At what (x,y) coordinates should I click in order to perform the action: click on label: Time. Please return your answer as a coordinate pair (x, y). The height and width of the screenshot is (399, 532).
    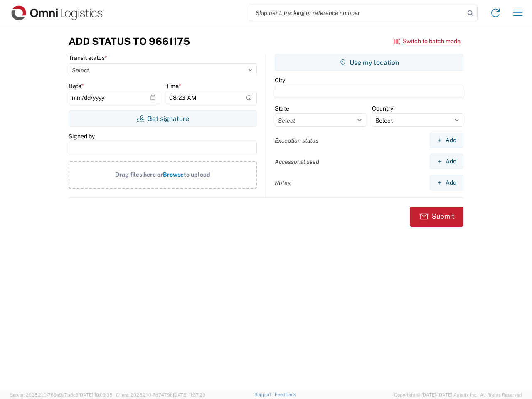
    Looking at the image, I should click on (173, 86).